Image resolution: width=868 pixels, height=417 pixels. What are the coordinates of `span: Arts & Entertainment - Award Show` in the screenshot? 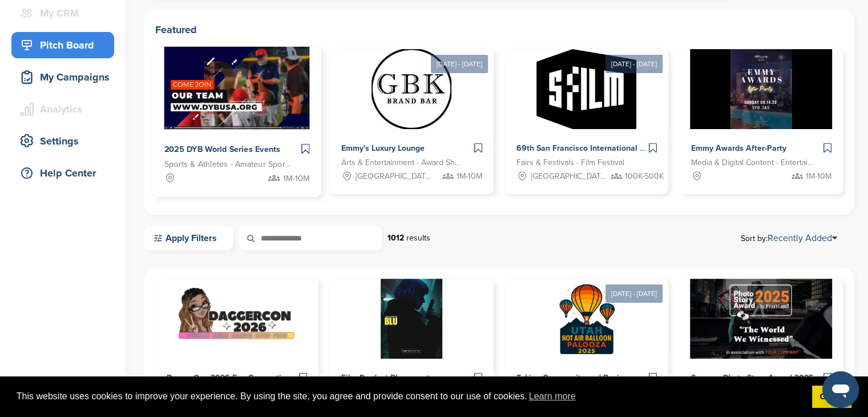 It's located at (403, 163).